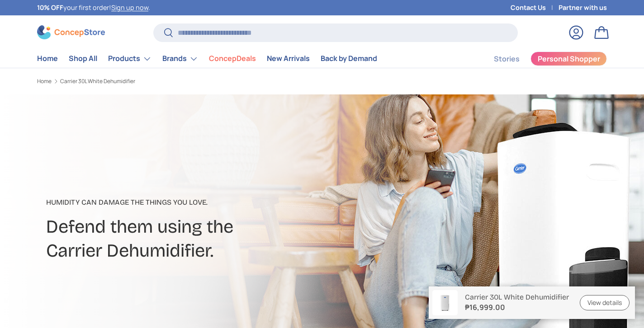 Image resolution: width=644 pixels, height=328 pixels. Describe the element at coordinates (71, 32) in the screenshot. I see `a: ConcepStore` at that location.